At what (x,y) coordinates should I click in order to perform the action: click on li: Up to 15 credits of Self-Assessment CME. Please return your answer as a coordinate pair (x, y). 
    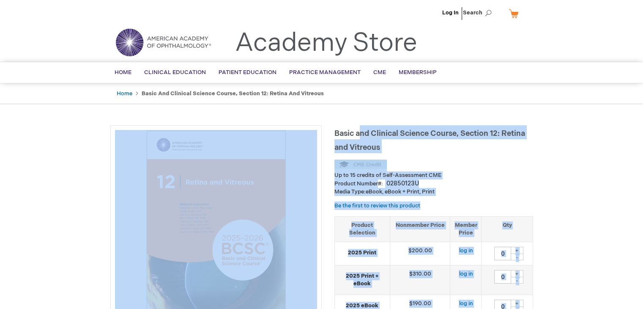
    Looking at the image, I should click on (434, 175).